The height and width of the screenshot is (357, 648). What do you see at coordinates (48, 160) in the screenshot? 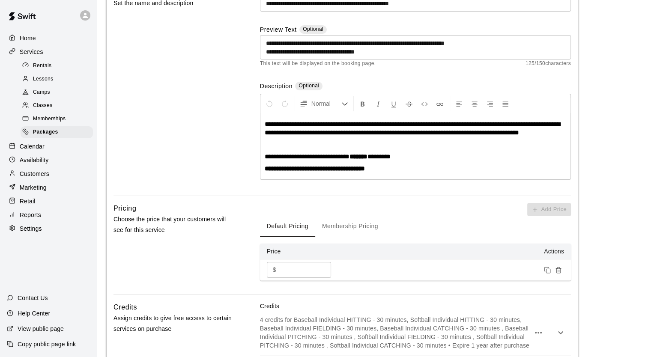
I see `div: Availability` at bounding box center [48, 160].